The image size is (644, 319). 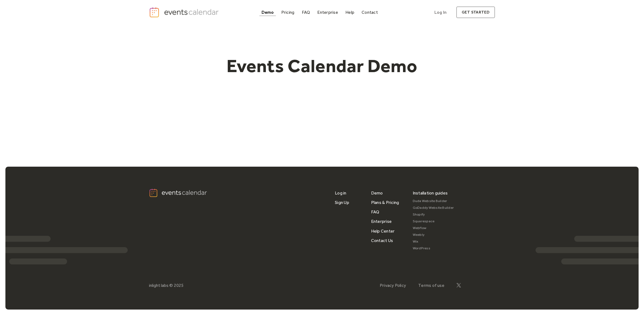 I want to click on div: Help, so click(x=350, y=12).